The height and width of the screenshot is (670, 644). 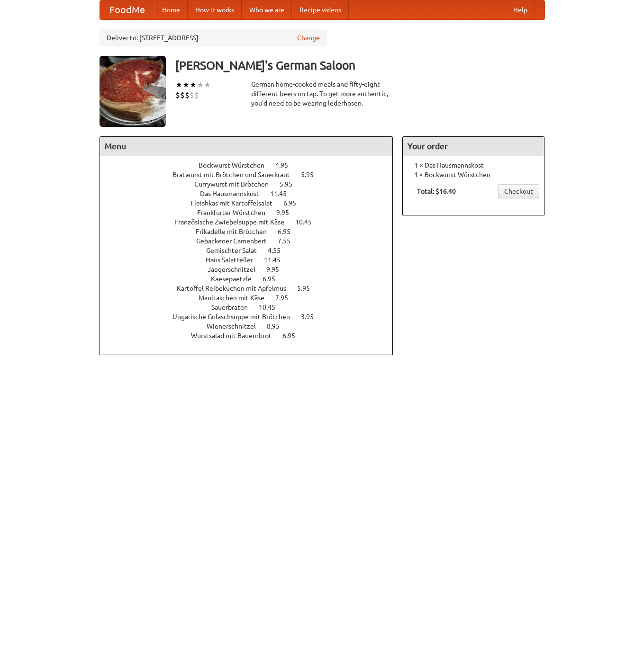 What do you see at coordinates (252, 175) in the screenshot?
I see `a: Bratwurst mit Brötchen und Sauerkraut 5.95` at bounding box center [252, 175].